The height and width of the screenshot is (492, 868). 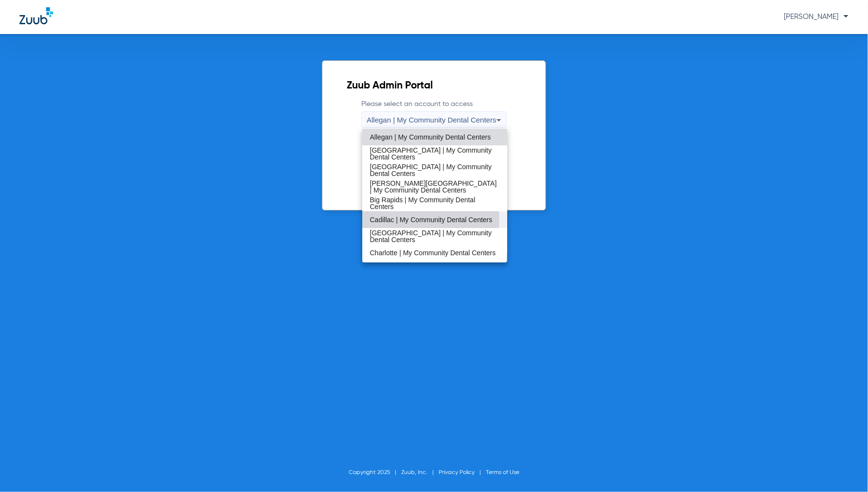 What do you see at coordinates (433, 253) in the screenshot?
I see `span: Charlotte | My Community Dental Centers` at bounding box center [433, 253].